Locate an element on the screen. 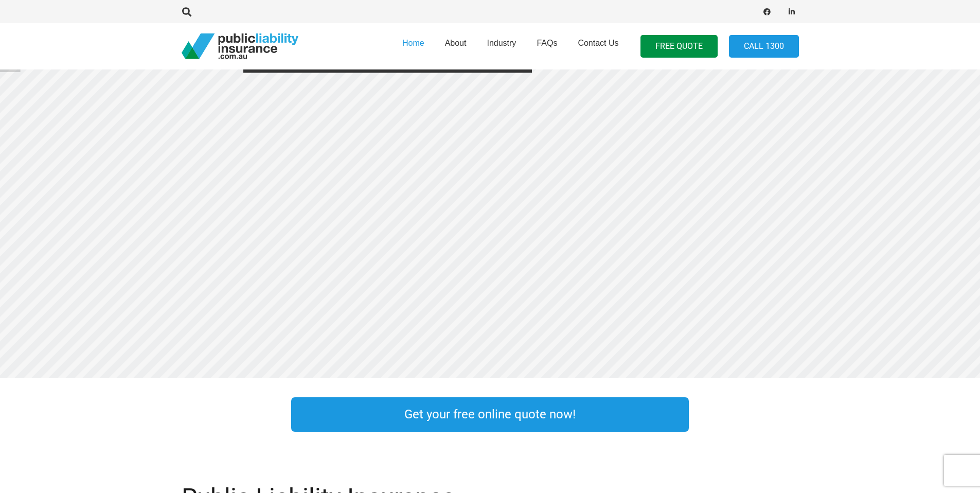 Image resolution: width=980 pixels, height=493 pixels. a: FREE QUOTE is located at coordinates (679, 46).